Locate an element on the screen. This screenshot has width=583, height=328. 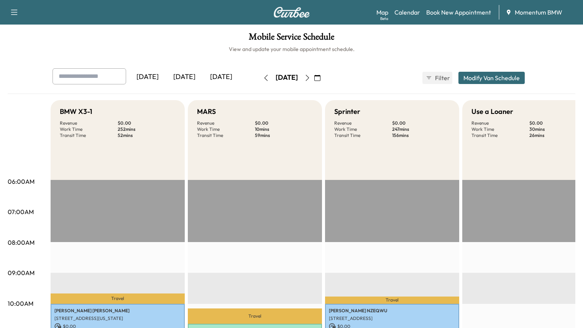
p: 09:00AM is located at coordinates (21, 272).